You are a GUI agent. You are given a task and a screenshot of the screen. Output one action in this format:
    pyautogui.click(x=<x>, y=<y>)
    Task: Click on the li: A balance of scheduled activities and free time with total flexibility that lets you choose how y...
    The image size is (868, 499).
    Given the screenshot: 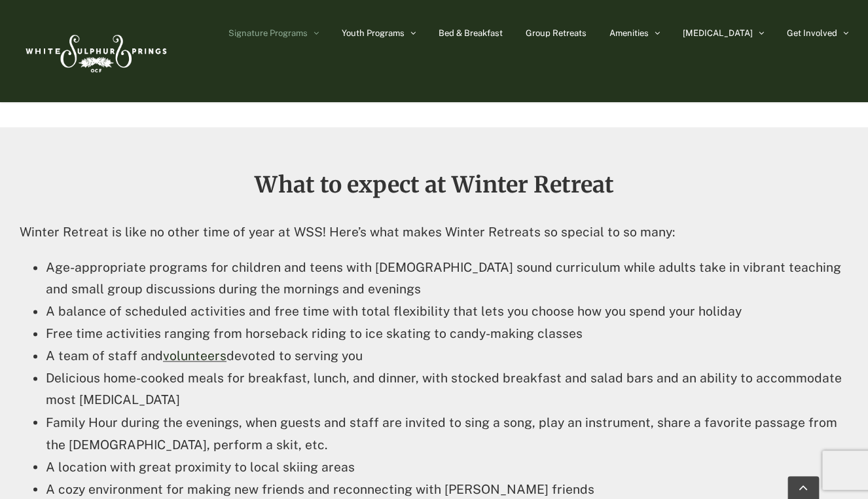 What is the action you would take?
    pyautogui.click(x=447, y=312)
    